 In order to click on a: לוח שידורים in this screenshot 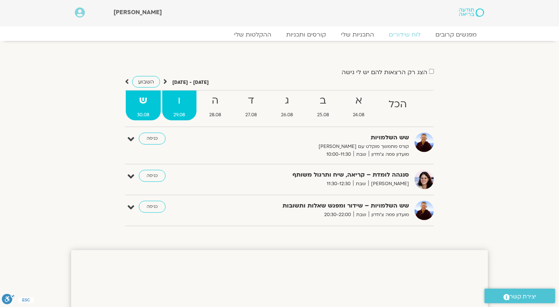, I will do `click(404, 35)`.